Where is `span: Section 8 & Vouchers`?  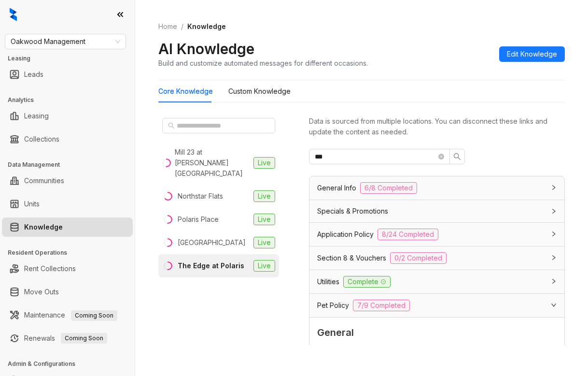
span: Section 8 & Vouchers is located at coordinates (351, 258).